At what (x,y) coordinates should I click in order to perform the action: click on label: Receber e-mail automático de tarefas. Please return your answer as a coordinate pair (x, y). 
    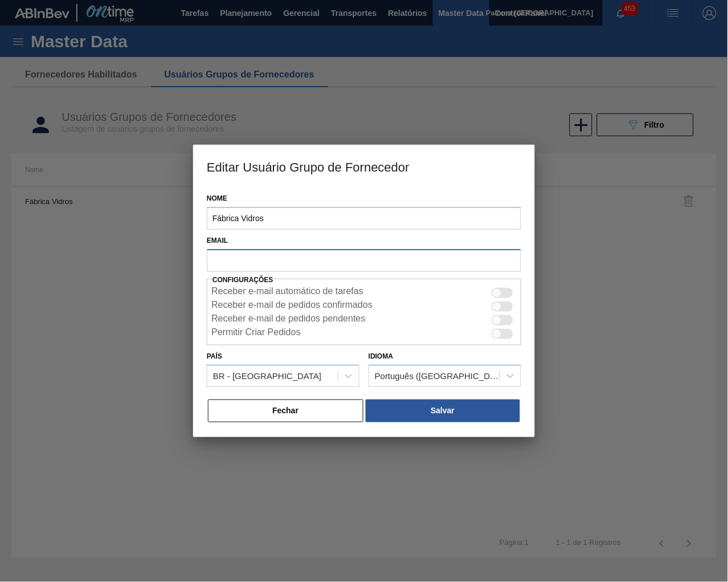
    Looking at the image, I should click on (287, 293).